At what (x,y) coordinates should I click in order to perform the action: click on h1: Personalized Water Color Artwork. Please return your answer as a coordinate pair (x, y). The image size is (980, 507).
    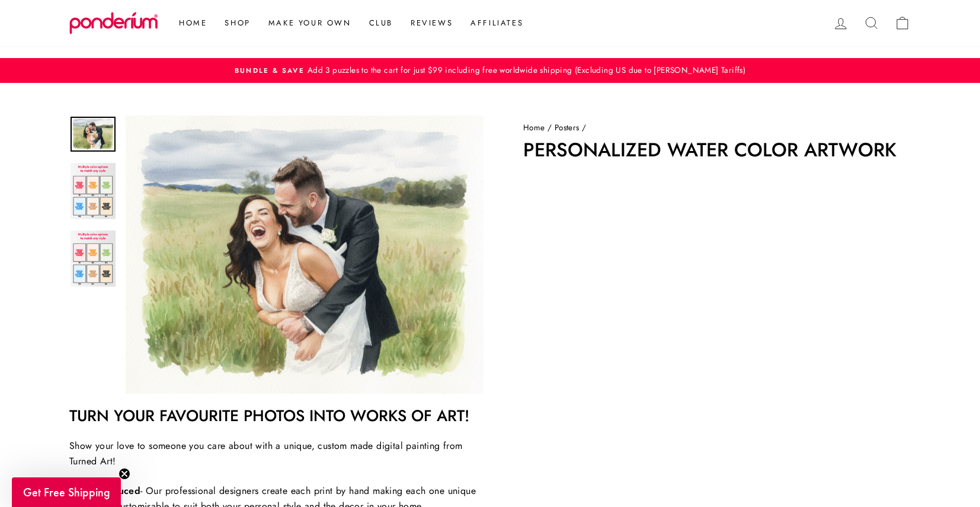
    Looking at the image, I should click on (717, 149).